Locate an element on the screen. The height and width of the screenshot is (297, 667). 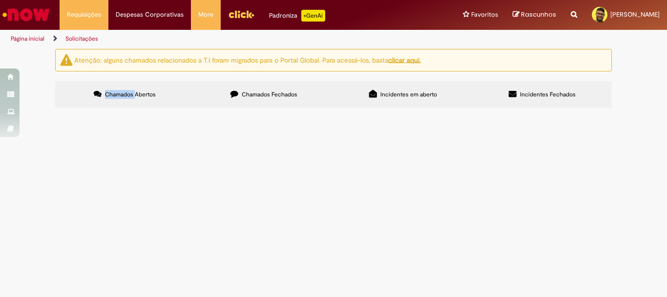
ng-bind-html: Atenção: alguns chamados relacionados a T.I foram migrados para o Portal Global. Para acessá-los,... is located at coordinates (248, 60).